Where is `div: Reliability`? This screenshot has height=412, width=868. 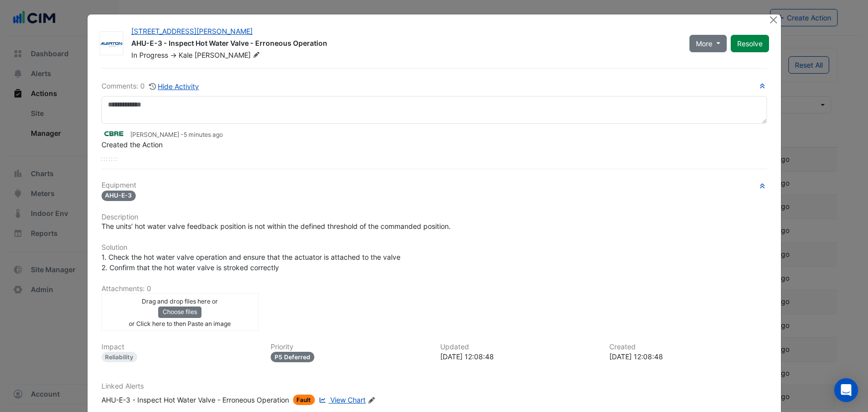 div: Reliability is located at coordinates (120, 357).